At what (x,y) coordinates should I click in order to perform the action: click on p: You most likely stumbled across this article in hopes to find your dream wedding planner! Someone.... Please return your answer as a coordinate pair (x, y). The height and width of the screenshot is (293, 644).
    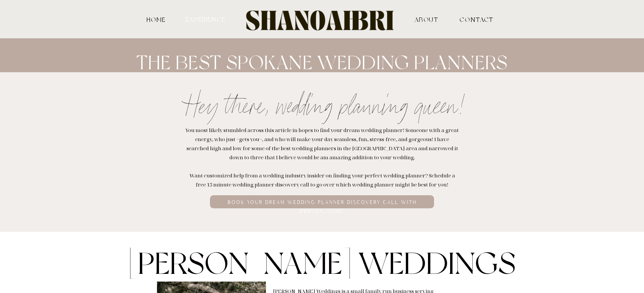
    Looking at the image, I should click on (322, 157).